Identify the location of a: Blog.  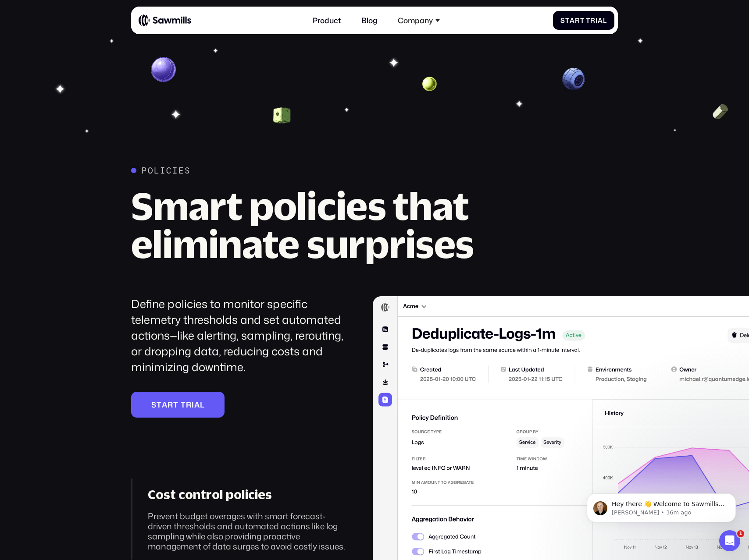
(369, 21).